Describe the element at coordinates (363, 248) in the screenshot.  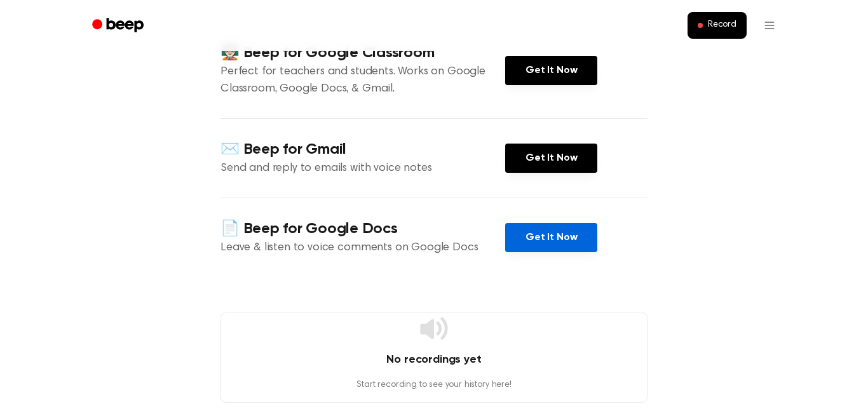
I see `p: Leave & listen to voice comments on Google Docs` at that location.